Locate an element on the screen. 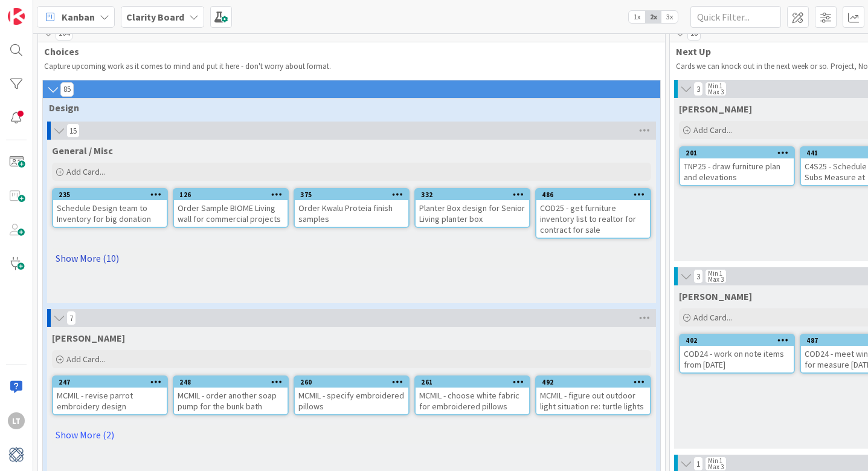 This screenshot has width=868, height=471. div: 261MCMIL - choose white fabric for embroidered pillows is located at coordinates (473, 395).